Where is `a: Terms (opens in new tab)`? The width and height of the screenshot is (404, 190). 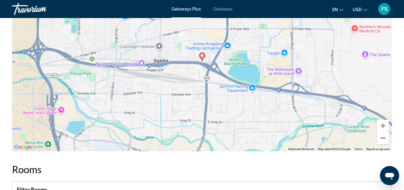 a: Terms (opens in new tab) is located at coordinates (358, 149).